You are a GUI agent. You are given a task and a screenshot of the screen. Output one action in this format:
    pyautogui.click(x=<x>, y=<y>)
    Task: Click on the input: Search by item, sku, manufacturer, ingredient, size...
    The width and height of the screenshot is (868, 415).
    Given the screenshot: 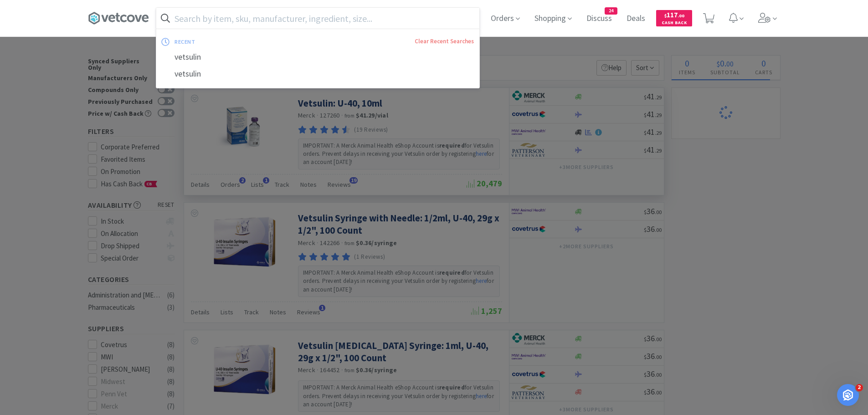 What is the action you would take?
    pyautogui.click(x=318, y=18)
    